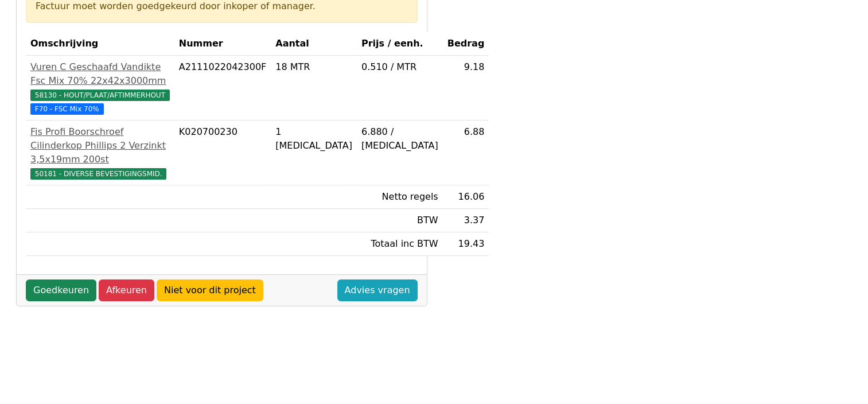 The height and width of the screenshot is (404, 868). What do you see at coordinates (67, 109) in the screenshot?
I see `span: F70 - FSC Mix 70%` at bounding box center [67, 109].